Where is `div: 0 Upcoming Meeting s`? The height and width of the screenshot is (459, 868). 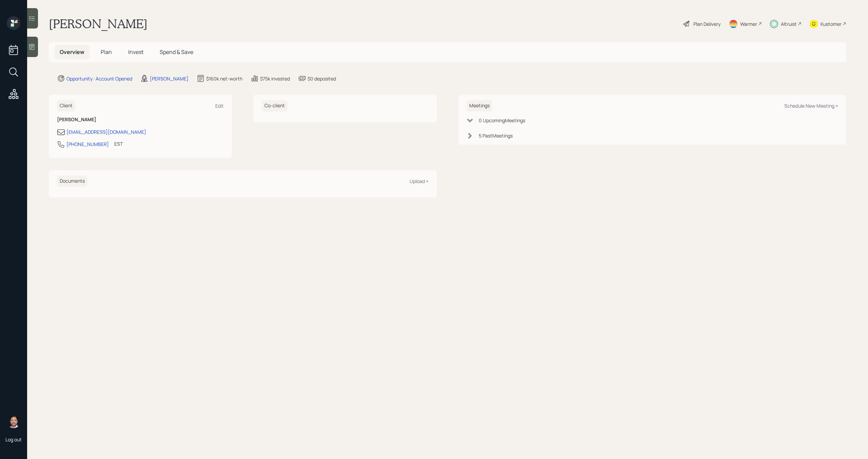
div: 0 Upcoming Meeting s is located at coordinates (502, 120).